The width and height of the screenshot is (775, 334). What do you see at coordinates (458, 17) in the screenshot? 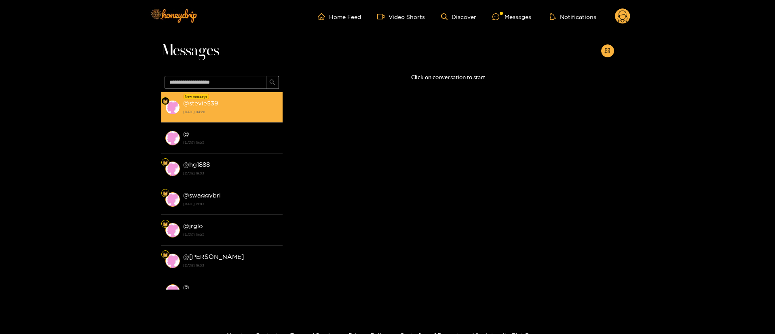
I see `a: Discover` at bounding box center [458, 17].